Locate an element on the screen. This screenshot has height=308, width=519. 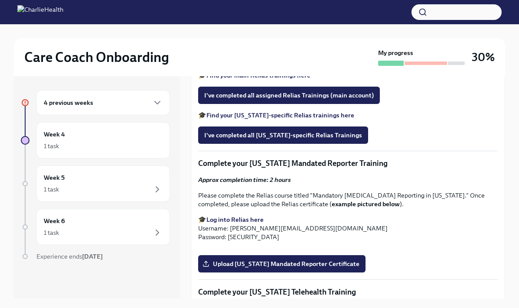
h2: Care Coach Onboarding is located at coordinates (97, 57).